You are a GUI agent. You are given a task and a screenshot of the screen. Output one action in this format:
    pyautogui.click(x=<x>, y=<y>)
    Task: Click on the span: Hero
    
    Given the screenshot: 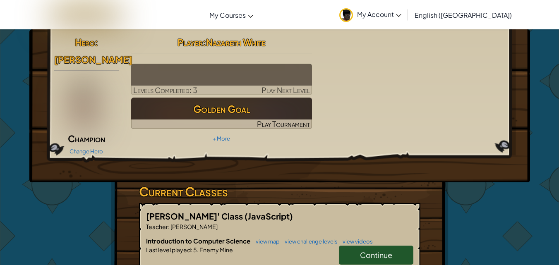 What is the action you would take?
    pyautogui.click(x=85, y=42)
    